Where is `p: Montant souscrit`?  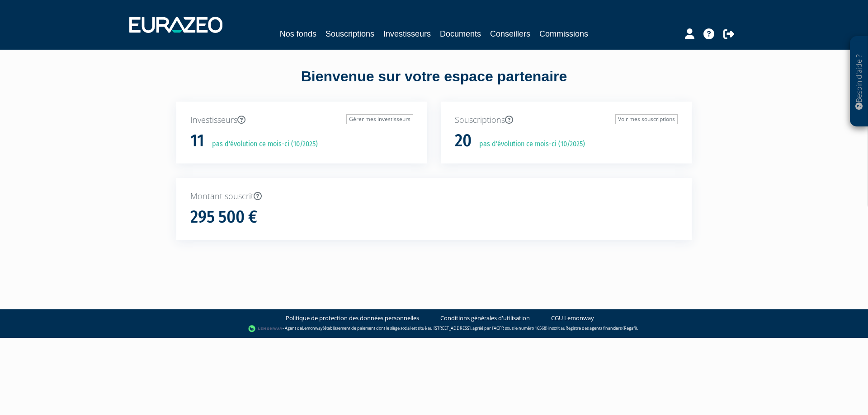 p: Montant souscrit is located at coordinates (434, 197).